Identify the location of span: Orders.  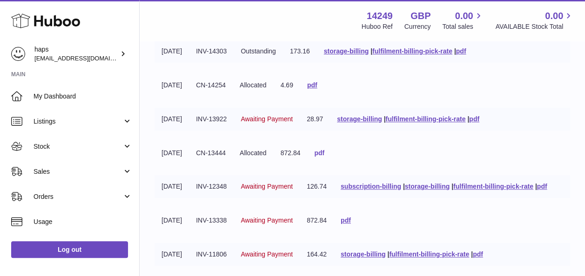
(78, 197).